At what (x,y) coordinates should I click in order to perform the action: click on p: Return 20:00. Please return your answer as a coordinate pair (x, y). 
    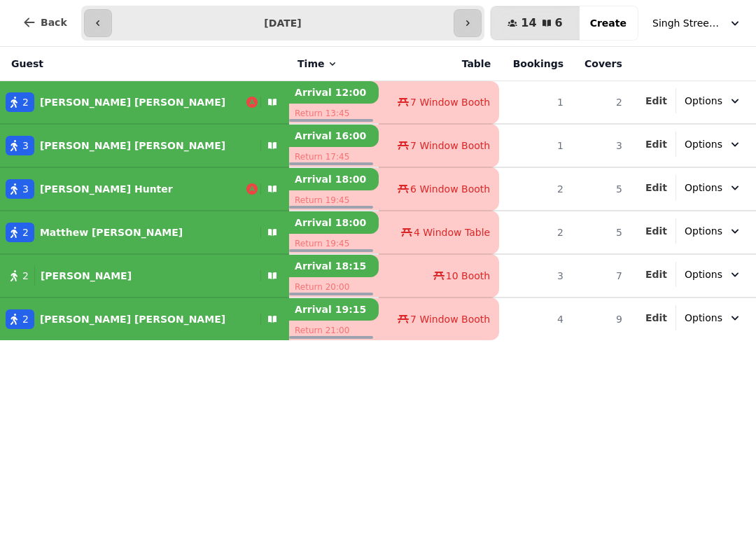
    Looking at the image, I should click on (334, 287).